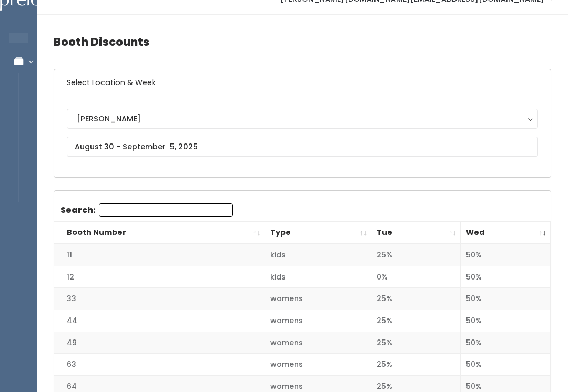 Image resolution: width=568 pixels, height=392 pixels. I want to click on td: 49, so click(159, 342).